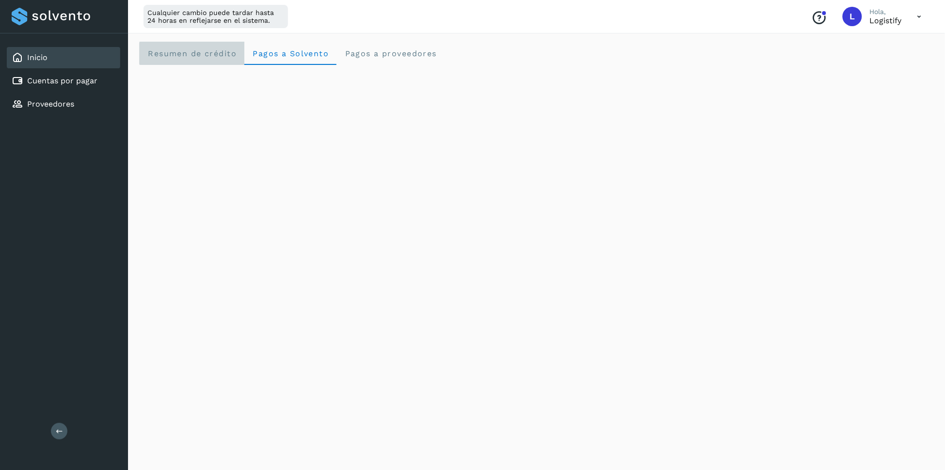 The height and width of the screenshot is (470, 945). I want to click on span: Pagos a Solvento, so click(290, 53).